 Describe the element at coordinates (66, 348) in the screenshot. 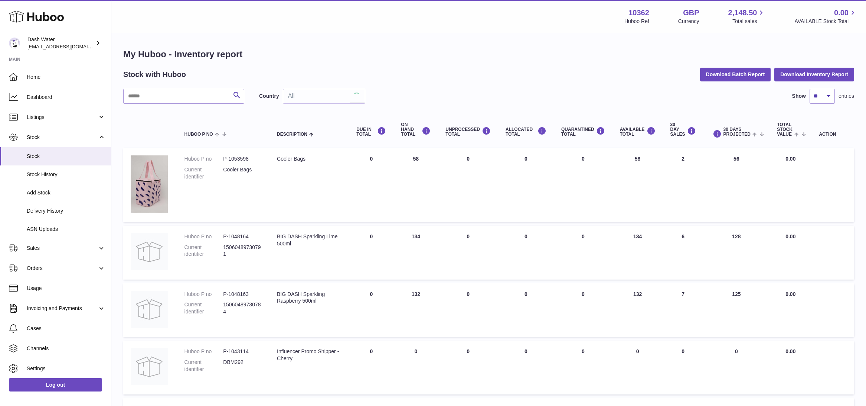

I see `span: Channels` at that location.